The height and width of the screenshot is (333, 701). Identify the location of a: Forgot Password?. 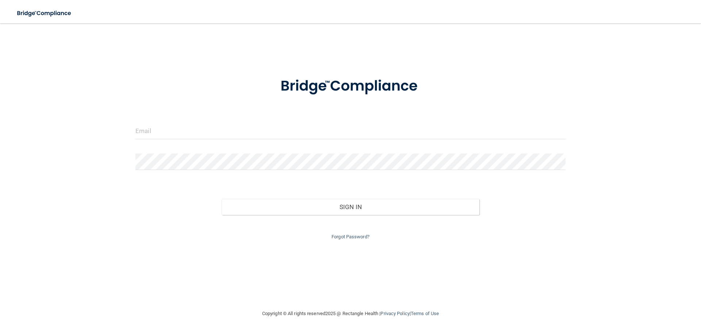
(351, 236).